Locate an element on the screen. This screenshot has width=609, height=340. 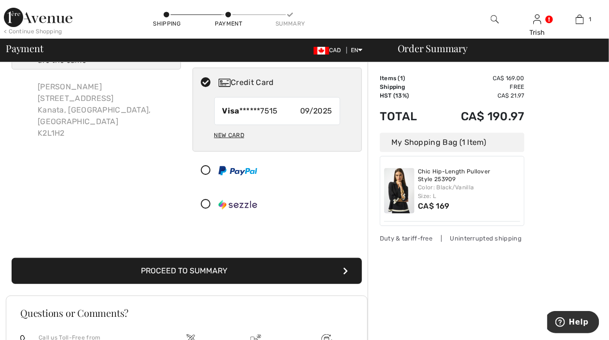
div: Credit Card is located at coordinates (287, 83).